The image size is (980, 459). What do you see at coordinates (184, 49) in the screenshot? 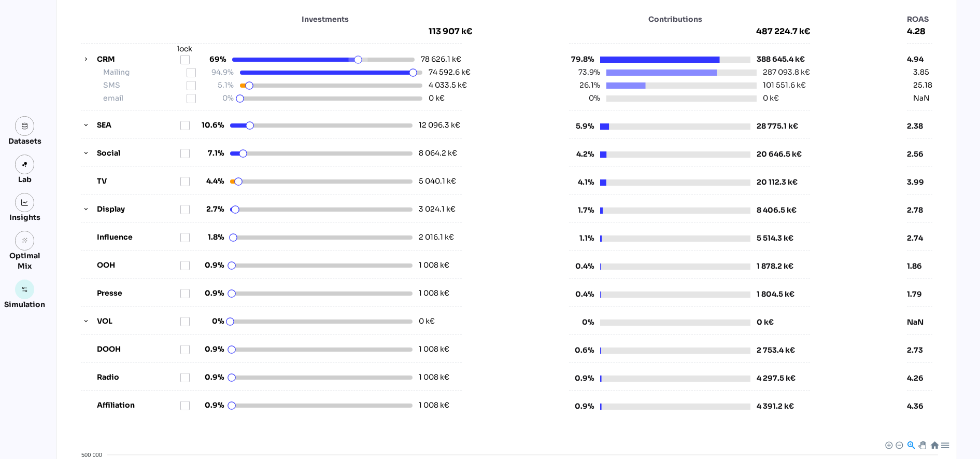
I see `div: lock` at bounding box center [184, 49].